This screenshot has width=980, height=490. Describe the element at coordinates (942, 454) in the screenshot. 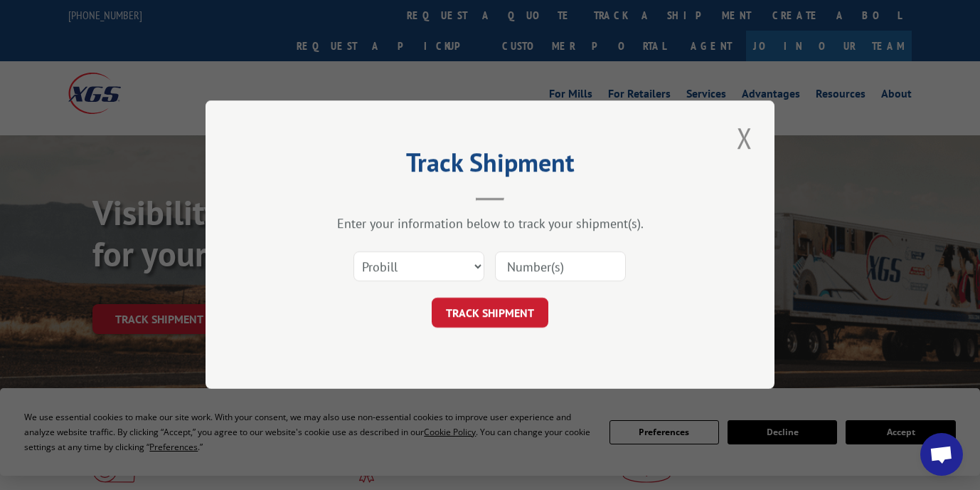

I see `a: Open chat` at that location.